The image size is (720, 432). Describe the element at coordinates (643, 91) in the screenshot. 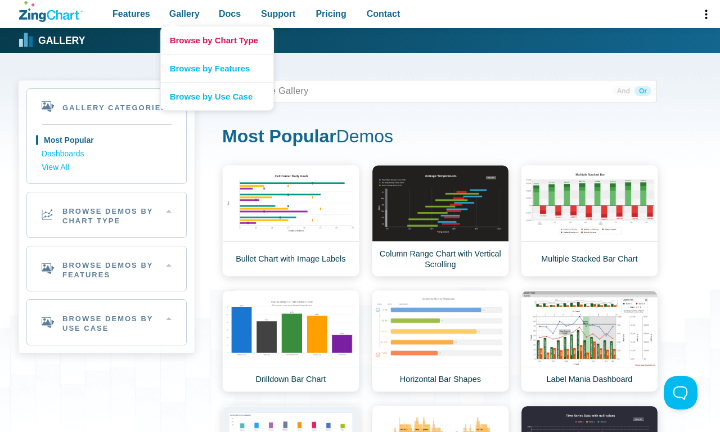

I see `span: Or` at that location.